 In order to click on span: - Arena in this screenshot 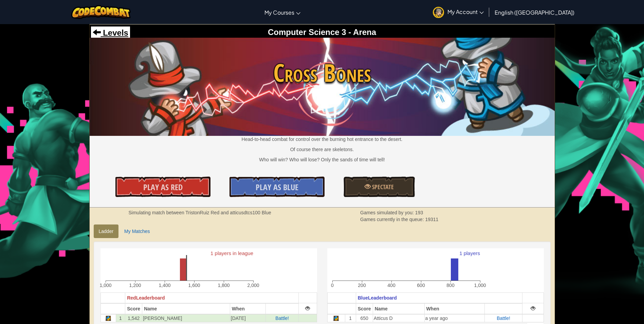, I will do `click(362, 32)`.